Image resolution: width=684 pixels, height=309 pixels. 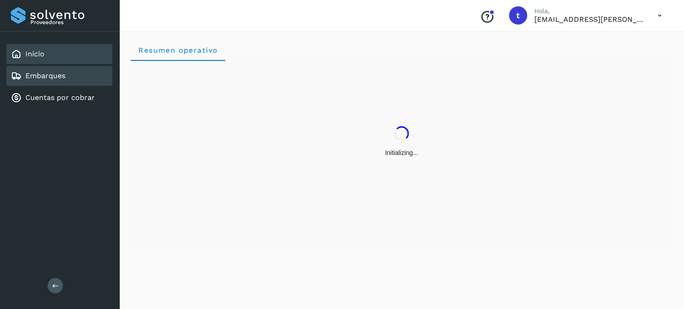 What do you see at coordinates (59, 98) in the screenshot?
I see `div: Cuentas por cobrar` at bounding box center [59, 98].